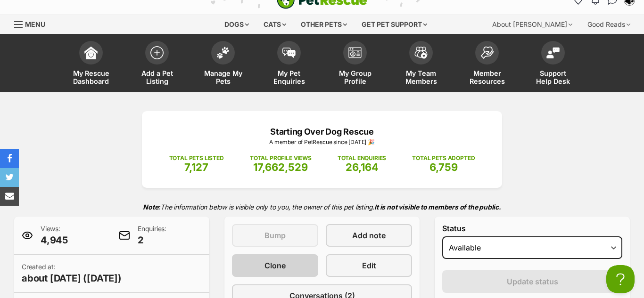  Describe the element at coordinates (355, 64) in the screenshot. I see `a: My Group Profile` at that location.